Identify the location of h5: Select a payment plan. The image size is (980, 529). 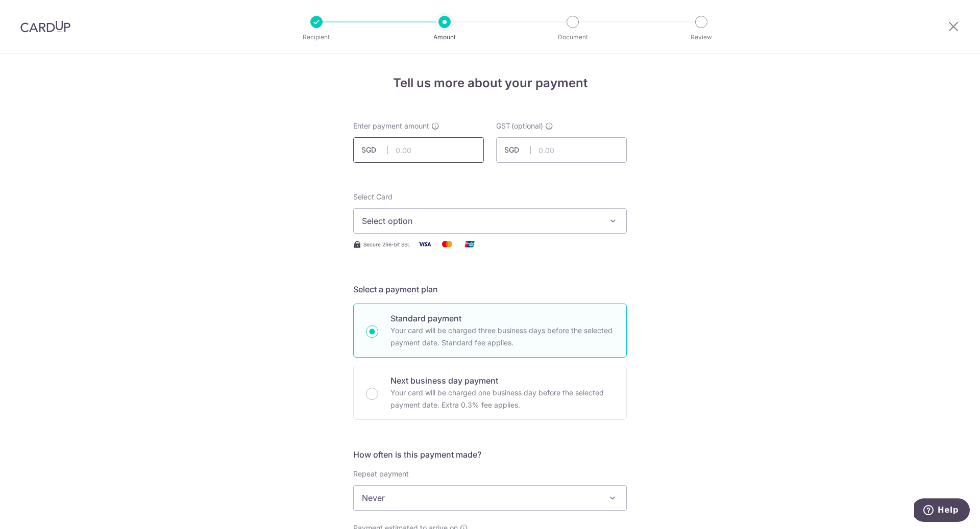
(490, 289).